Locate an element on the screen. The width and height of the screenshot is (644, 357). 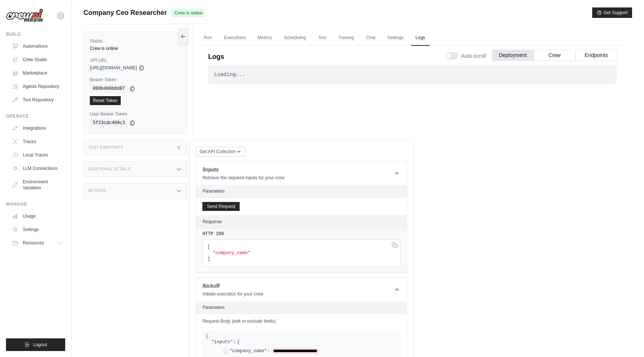
a: Chat is located at coordinates (370, 38).